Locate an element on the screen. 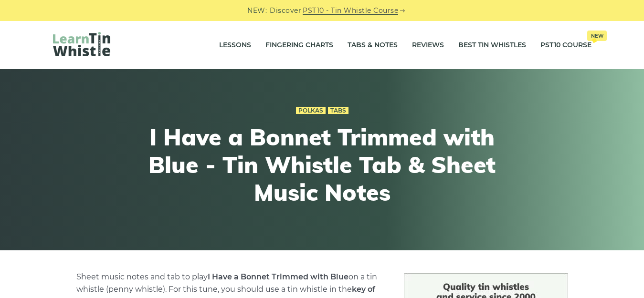 Image resolution: width=644 pixels, height=298 pixels. a: Lessons is located at coordinates (235, 46).